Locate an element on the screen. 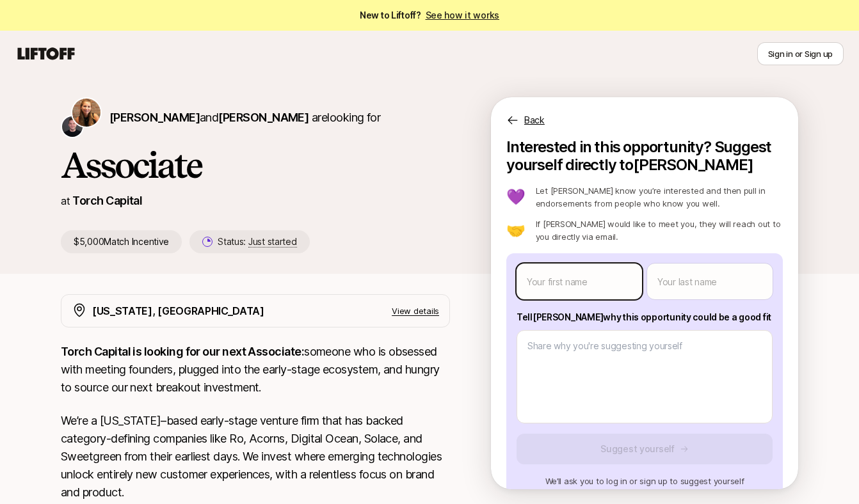 Image resolution: width=859 pixels, height=504 pixels. span: Just started is located at coordinates (273, 242).